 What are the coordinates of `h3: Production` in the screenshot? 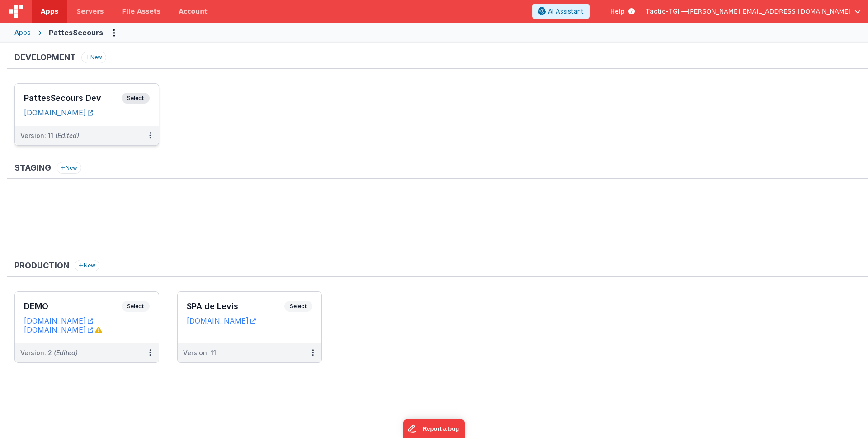 It's located at (42, 266).